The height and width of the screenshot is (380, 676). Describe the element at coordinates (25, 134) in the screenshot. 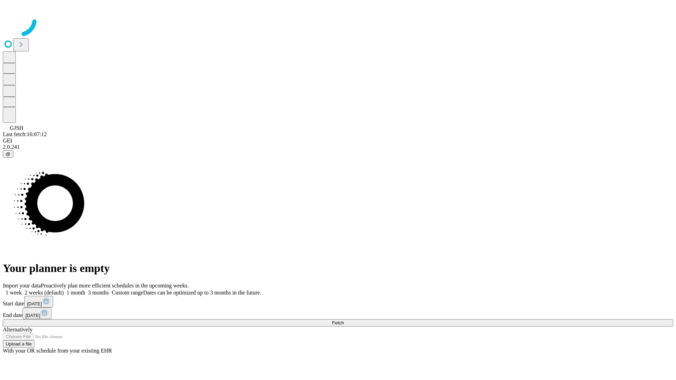

I see `span: Last fetch: 16:07:12` at that location.